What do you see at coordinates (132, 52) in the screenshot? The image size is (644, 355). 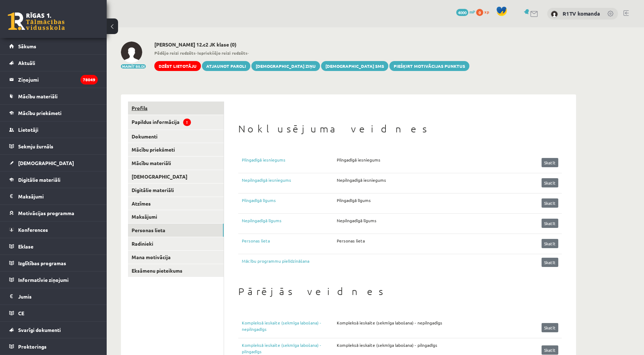 I see `img: Levans Lemanosovs` at bounding box center [132, 52].